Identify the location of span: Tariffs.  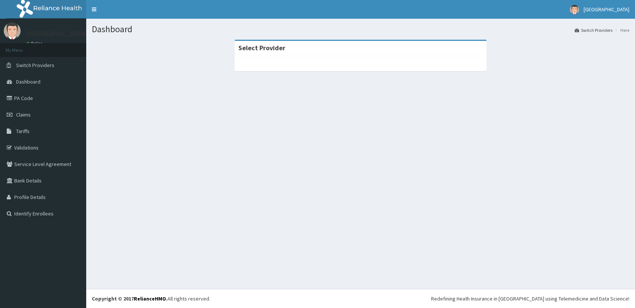
(23, 131).